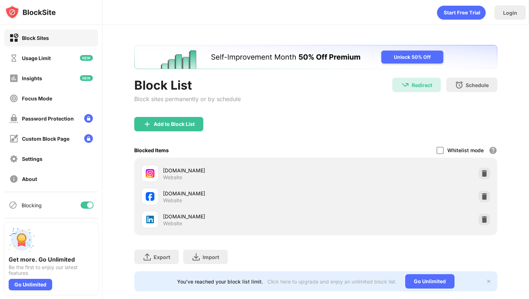 This screenshot has height=299, width=529. I want to click on img: push-unlimited.svg, so click(22, 240).